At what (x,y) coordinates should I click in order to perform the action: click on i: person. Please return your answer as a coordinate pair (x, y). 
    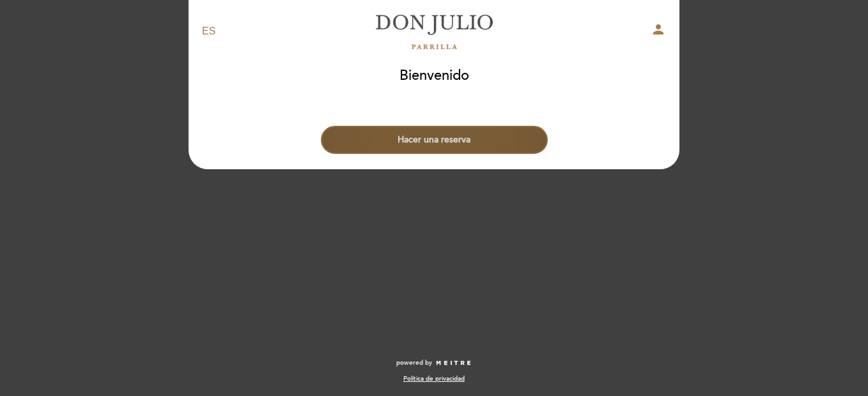
    Looking at the image, I should click on (658, 30).